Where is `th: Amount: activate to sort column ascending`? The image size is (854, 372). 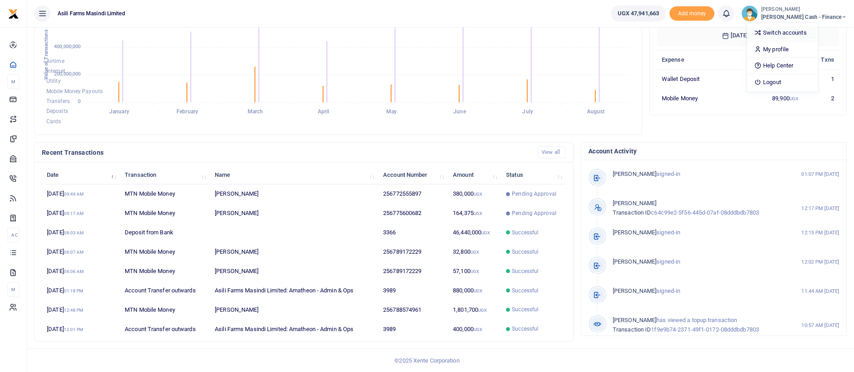 th: Amount: activate to sort column ascending is located at coordinates (474, 175).